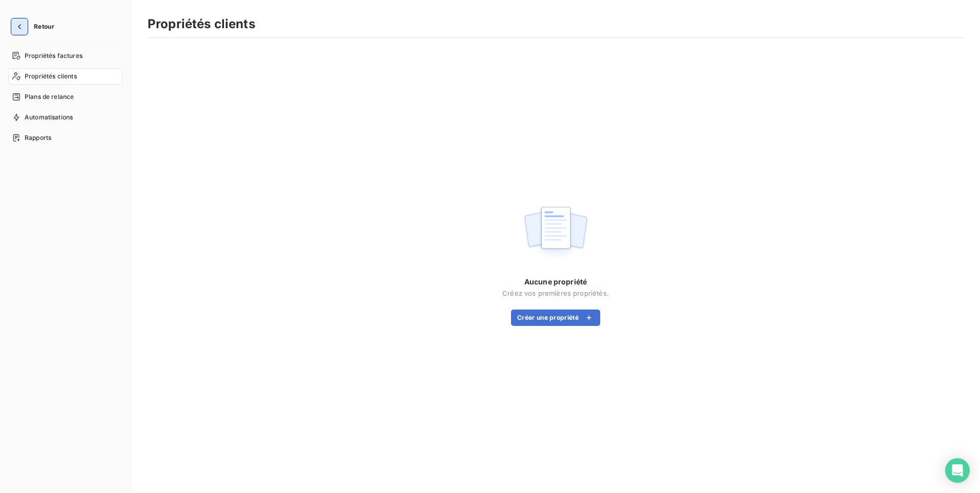 The image size is (980, 493). I want to click on a: Rapports, so click(65, 138).